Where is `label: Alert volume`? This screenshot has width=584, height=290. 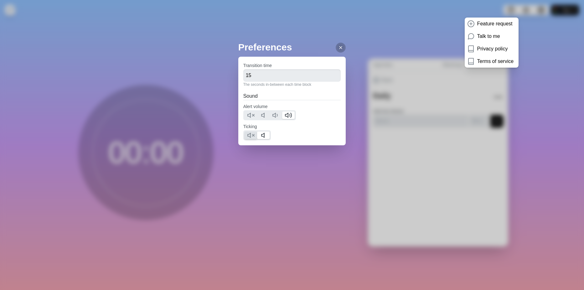 label: Alert volume is located at coordinates (256, 107).